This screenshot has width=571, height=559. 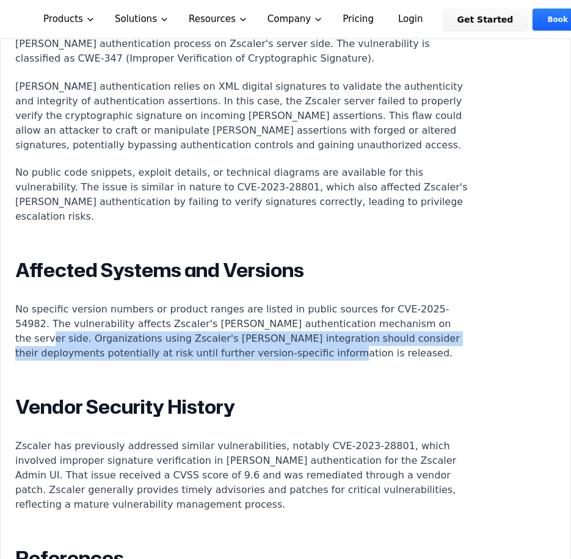 I want to click on a: Get Started, so click(x=485, y=20).